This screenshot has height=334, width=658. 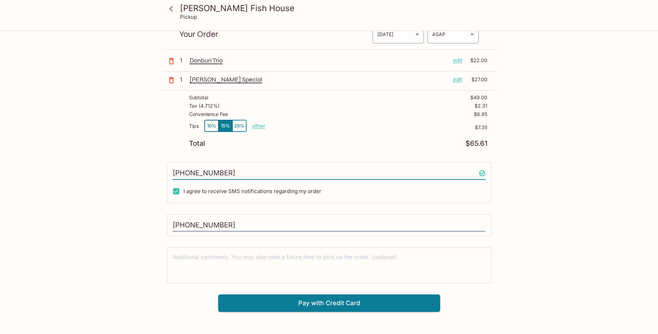 What do you see at coordinates (477, 60) in the screenshot?
I see `p: $22.00` at bounding box center [477, 60].